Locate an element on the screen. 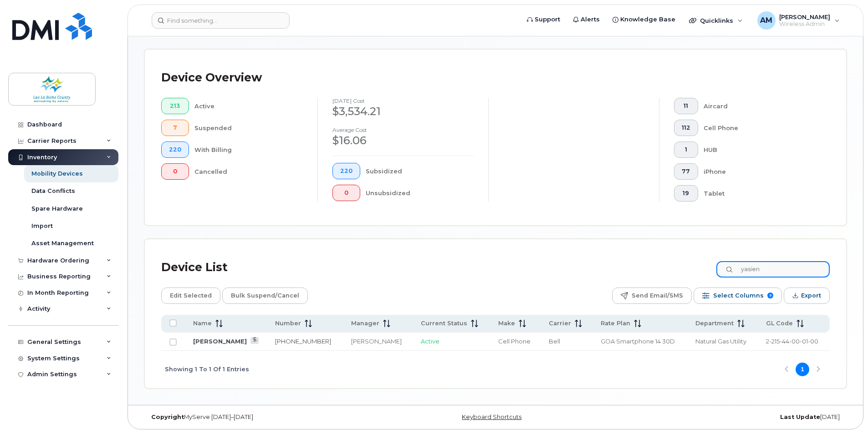 This screenshot has height=434, width=868. div: Device Overview is located at coordinates (211, 78).